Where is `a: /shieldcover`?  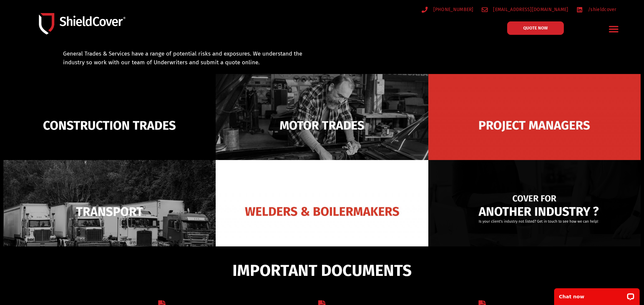
a: /shieldcover is located at coordinates (596, 10).